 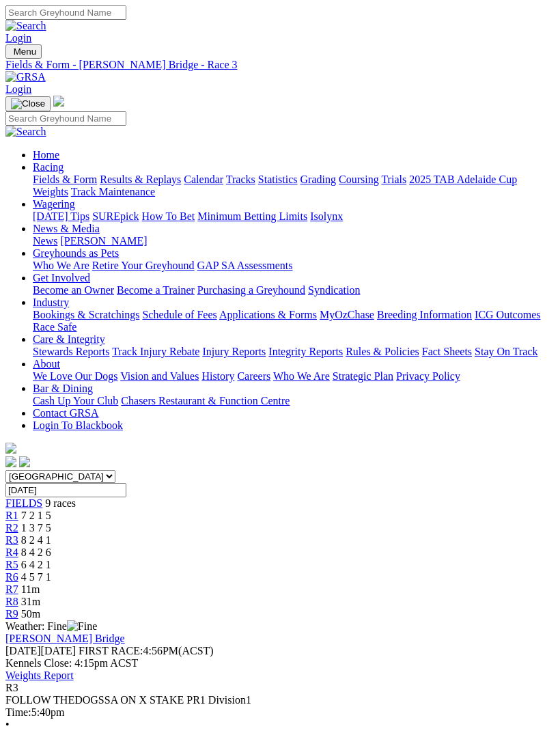 What do you see at coordinates (240, 179) in the screenshot?
I see `a: Tracks` at bounding box center [240, 179].